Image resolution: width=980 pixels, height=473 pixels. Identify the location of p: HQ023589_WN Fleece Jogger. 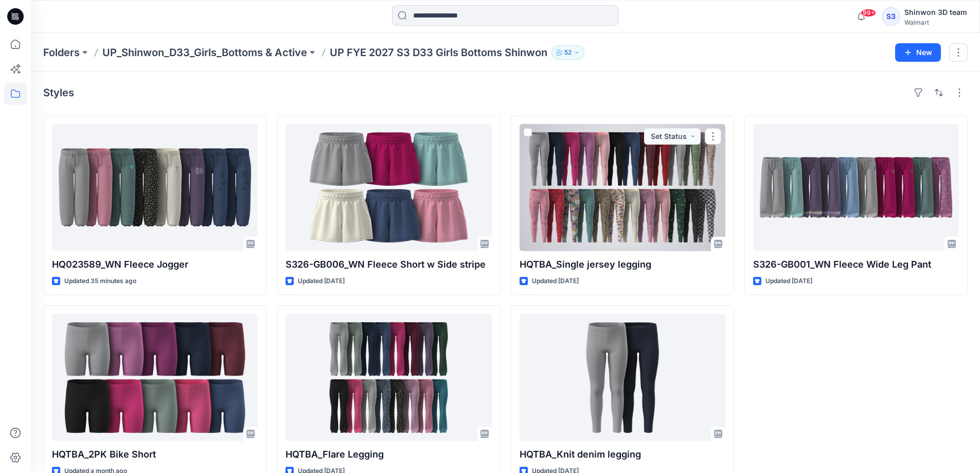
(155, 264).